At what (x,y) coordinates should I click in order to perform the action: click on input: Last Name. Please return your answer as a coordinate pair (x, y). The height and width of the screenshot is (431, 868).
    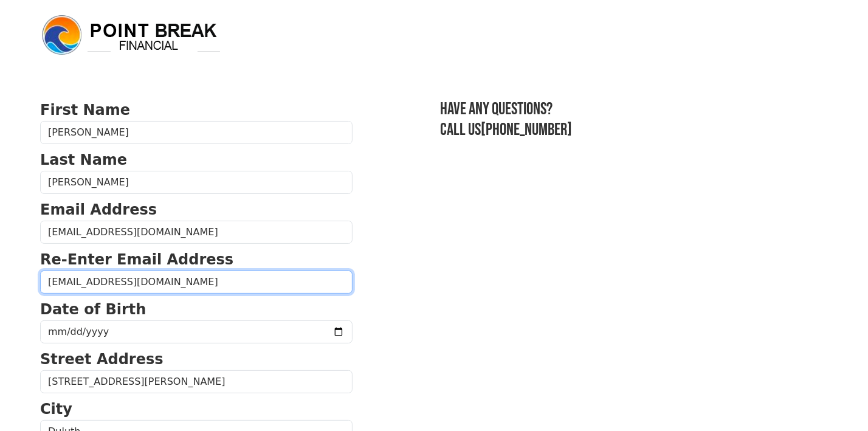
    Looking at the image, I should click on (197, 183).